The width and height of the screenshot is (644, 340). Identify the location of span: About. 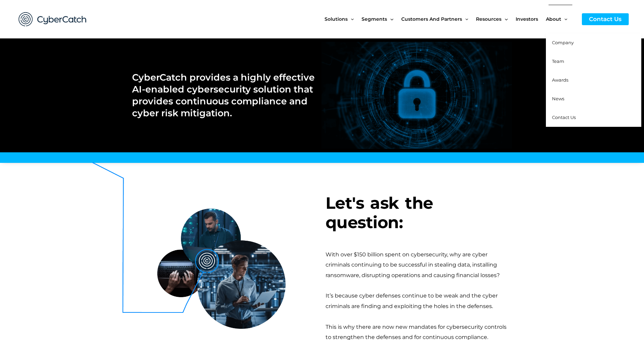
(553, 19).